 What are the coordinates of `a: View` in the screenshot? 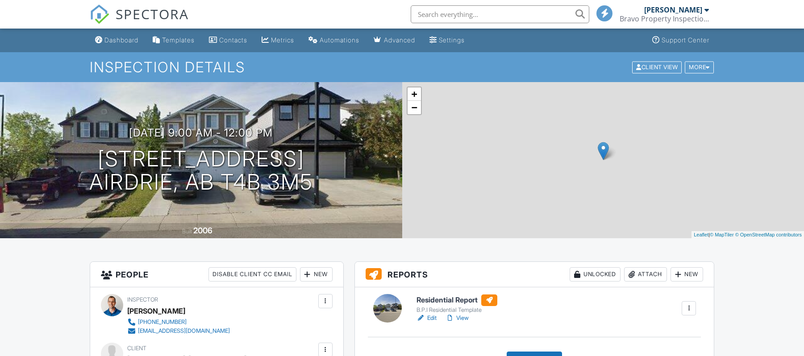 It's located at (457, 318).